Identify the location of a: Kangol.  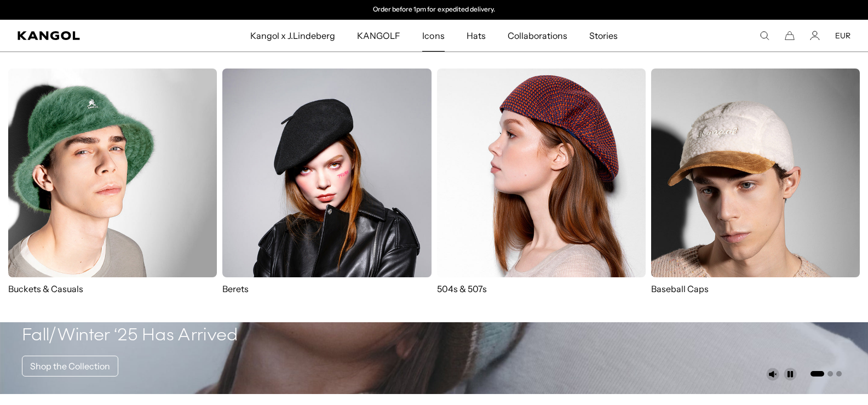
(92, 35).